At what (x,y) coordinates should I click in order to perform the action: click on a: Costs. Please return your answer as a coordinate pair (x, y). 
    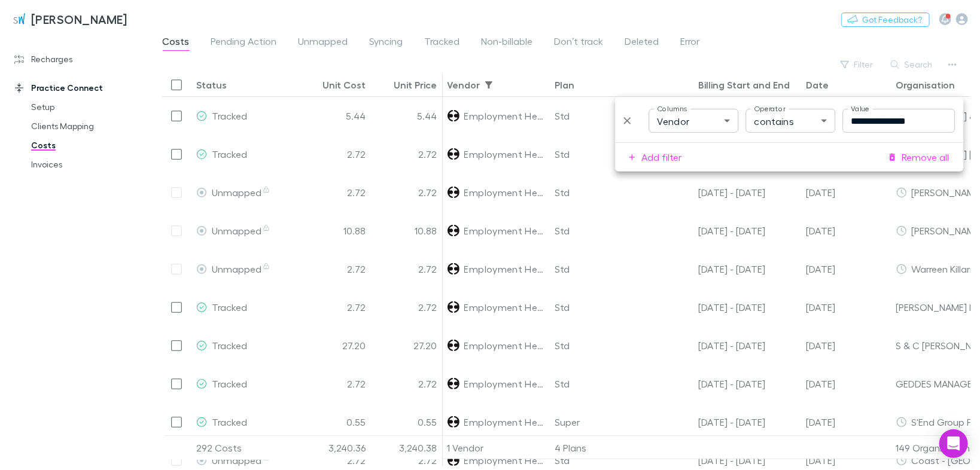
    Looking at the image, I should click on (88, 146).